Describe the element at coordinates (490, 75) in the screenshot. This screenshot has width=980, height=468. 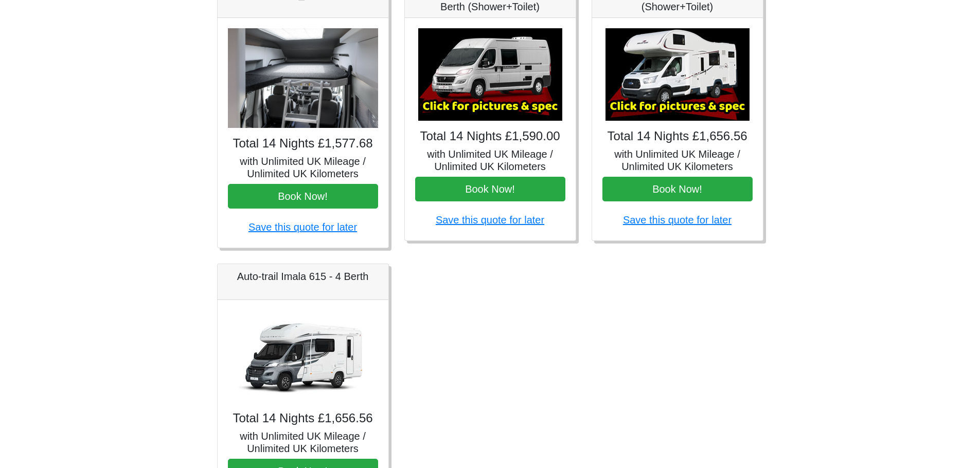
I see `img: Auto-Trail Expedition 67 - 4 Berth (Shower+Toilet)` at that location.